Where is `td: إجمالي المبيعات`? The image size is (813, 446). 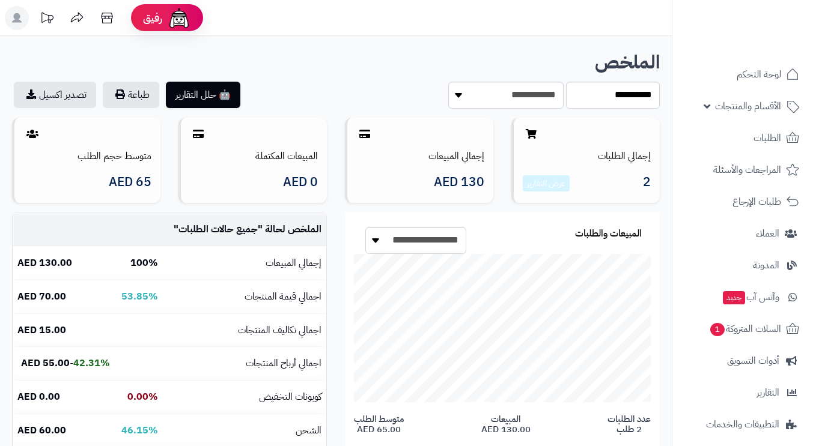 td: إجمالي المبيعات is located at coordinates (244, 263).